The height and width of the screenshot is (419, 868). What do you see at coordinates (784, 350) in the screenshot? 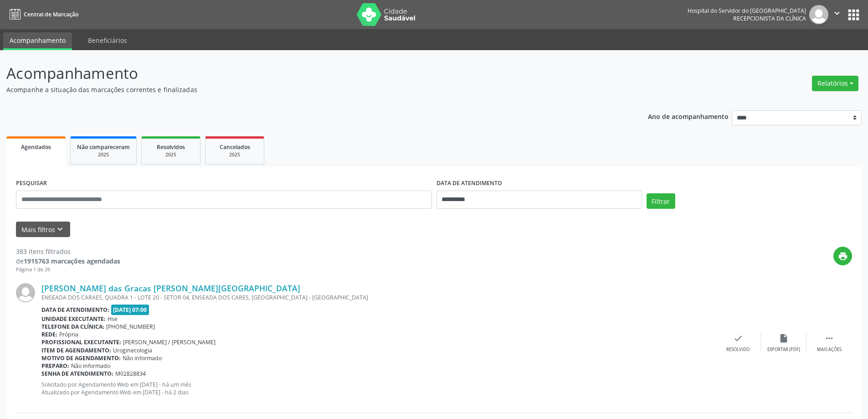
I see `div: Exportar (PDF)` at bounding box center [784, 350].